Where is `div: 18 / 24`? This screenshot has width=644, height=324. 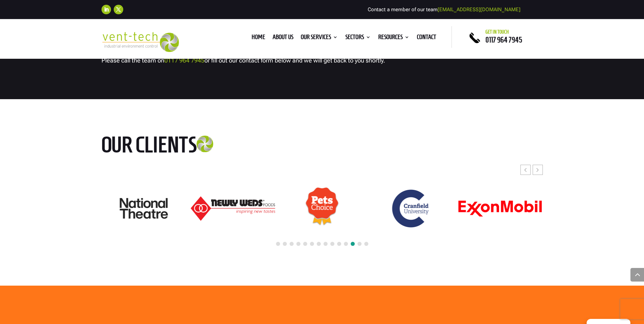 div: 18 / 24 is located at coordinates (233, 209).